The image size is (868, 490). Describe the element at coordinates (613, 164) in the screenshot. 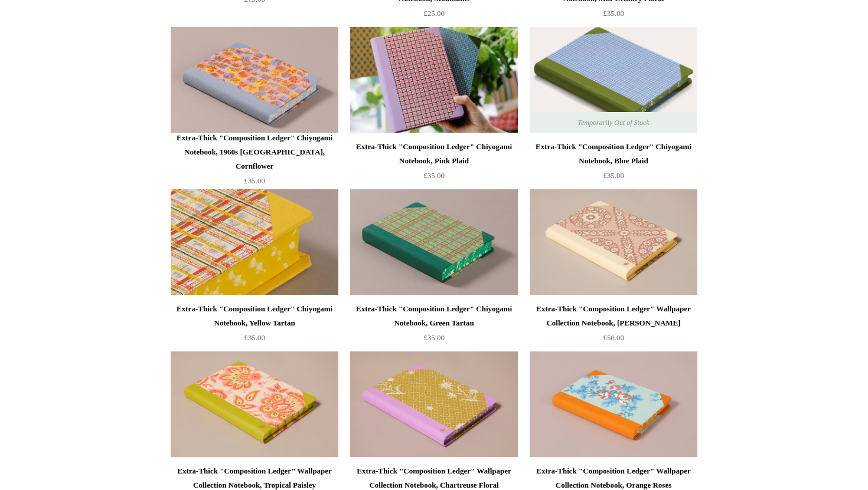

I see `a: Extra-Thick "Composition Ledger" Chiyogami Notebook, Blue Plaid £35.00` at that location.